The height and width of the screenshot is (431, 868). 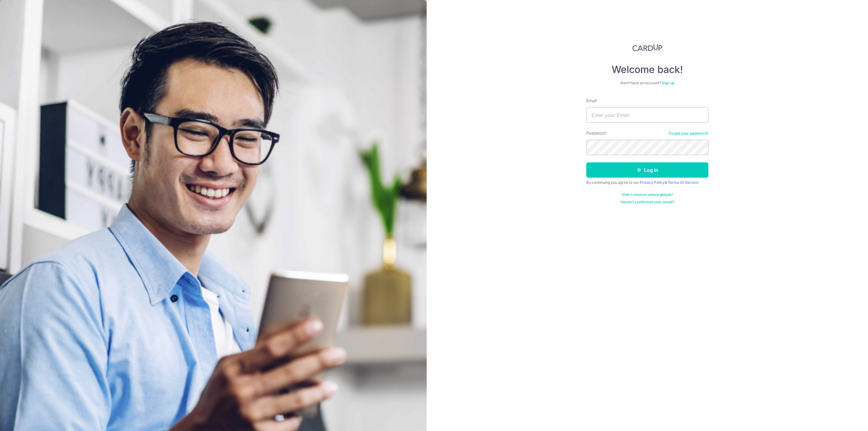 I want to click on input: Enter your Email, so click(x=648, y=115).